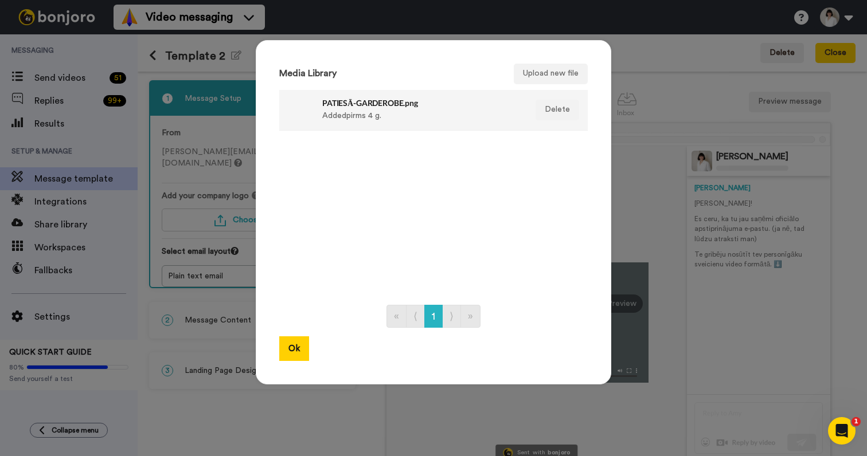 The width and height of the screenshot is (867, 456). What do you see at coordinates (294, 348) in the screenshot?
I see `button: Ok` at bounding box center [294, 348].